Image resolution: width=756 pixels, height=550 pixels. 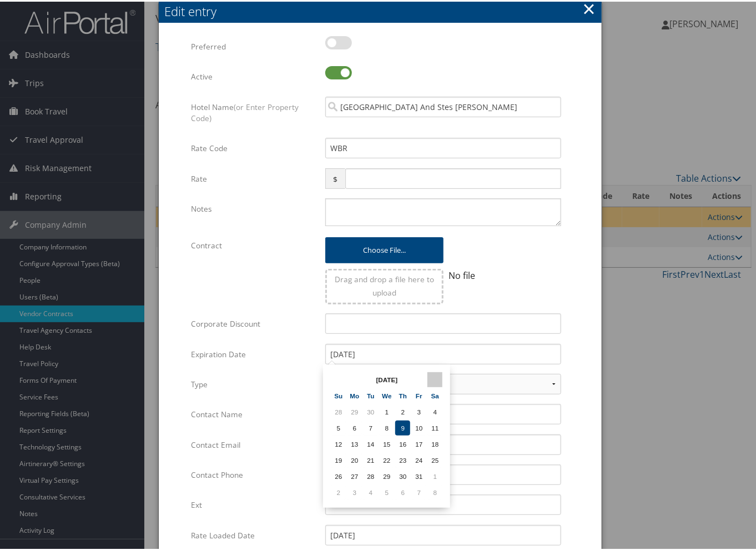 What do you see at coordinates (254, 244) in the screenshot?
I see `label: Contract` at bounding box center [254, 244].